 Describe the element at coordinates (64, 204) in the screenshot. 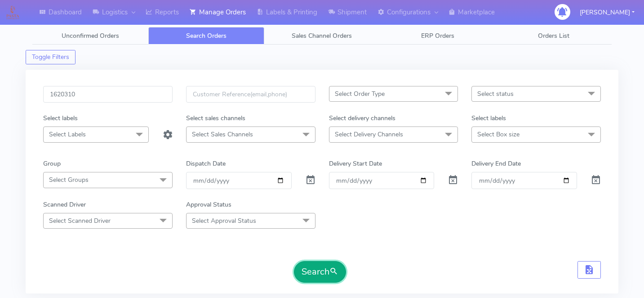

I see `label: Scanned Driver` at that location.